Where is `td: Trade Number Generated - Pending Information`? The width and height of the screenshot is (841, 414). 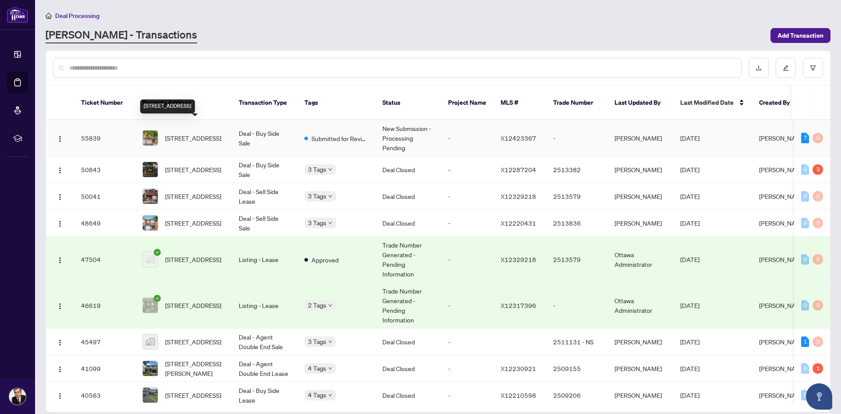
td: Trade Number Generated - Pending Information is located at coordinates (408, 305).